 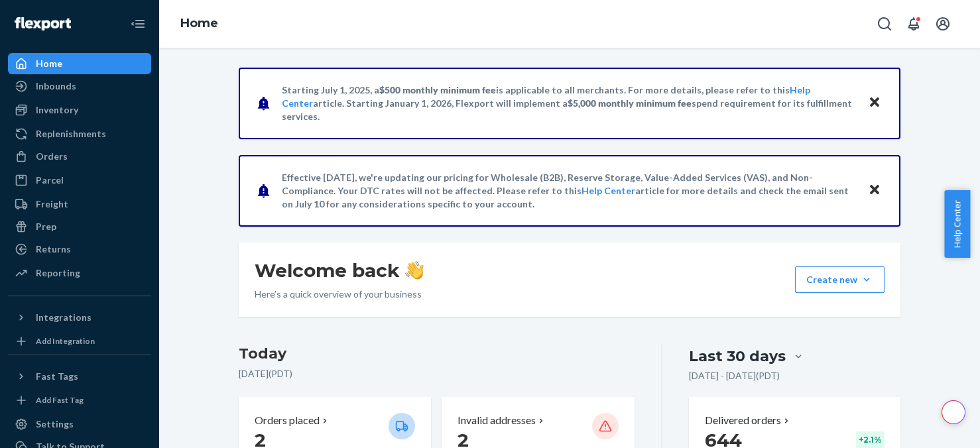 I want to click on button: Open Search Box, so click(x=884, y=24).